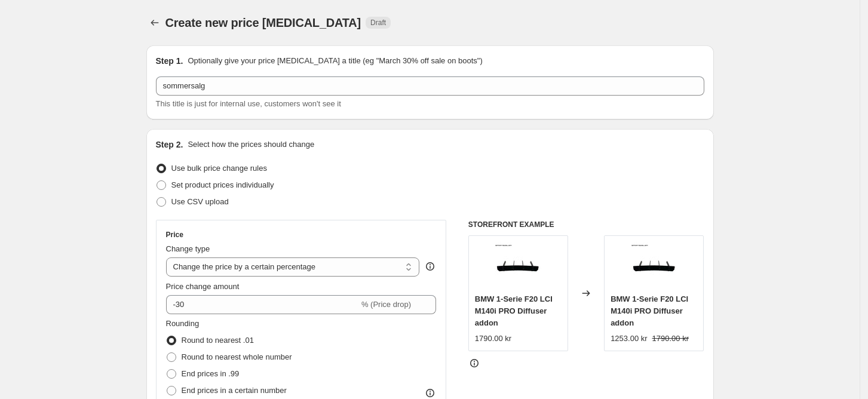  What do you see at coordinates (175, 235) in the screenshot?
I see `h3: Price` at bounding box center [175, 235].